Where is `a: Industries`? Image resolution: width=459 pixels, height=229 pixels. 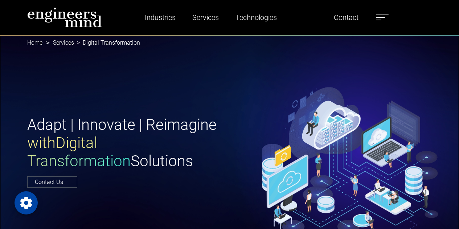 a: Industries is located at coordinates (160, 17).